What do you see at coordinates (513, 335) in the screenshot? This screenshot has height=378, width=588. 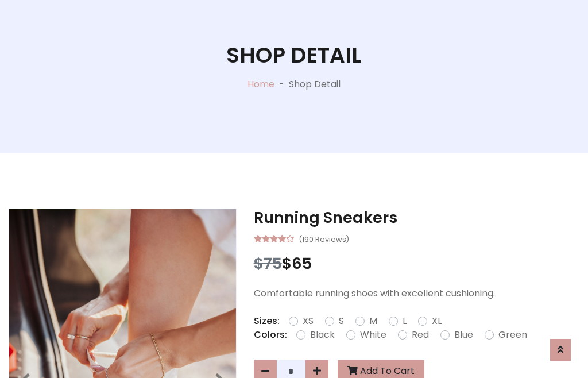 I see `label: Green` at bounding box center [513, 335].